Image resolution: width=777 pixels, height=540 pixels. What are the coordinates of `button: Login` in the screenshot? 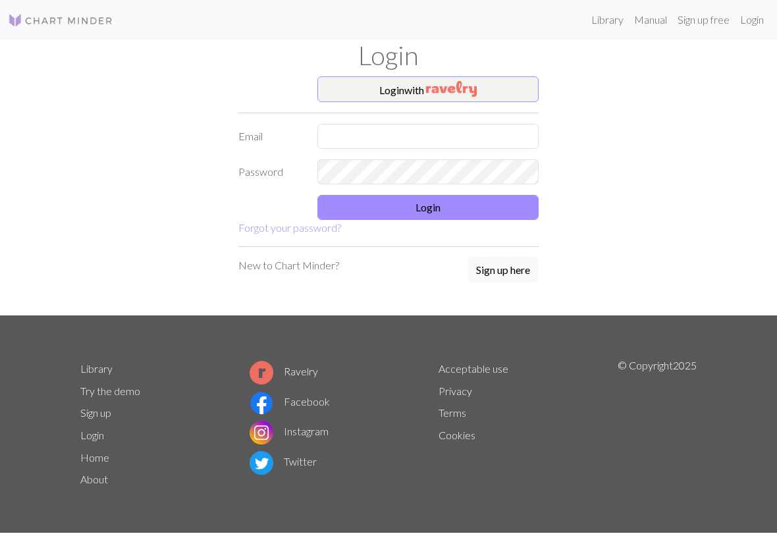 It's located at (428, 208).